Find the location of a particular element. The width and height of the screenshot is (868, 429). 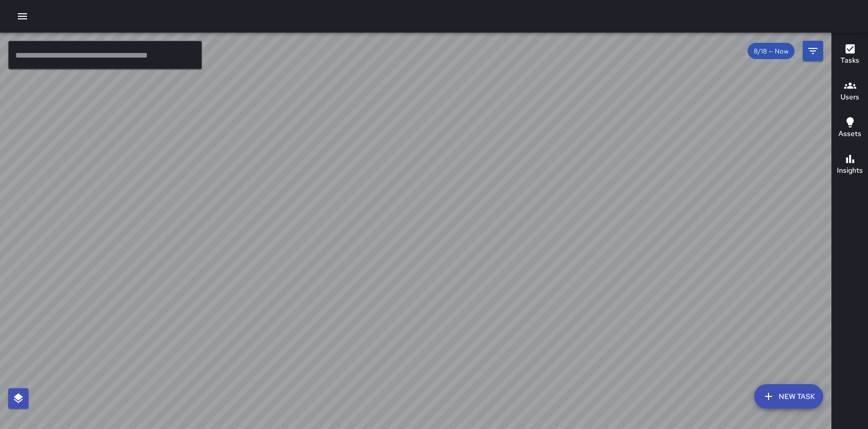

h6: Users is located at coordinates (849, 97).